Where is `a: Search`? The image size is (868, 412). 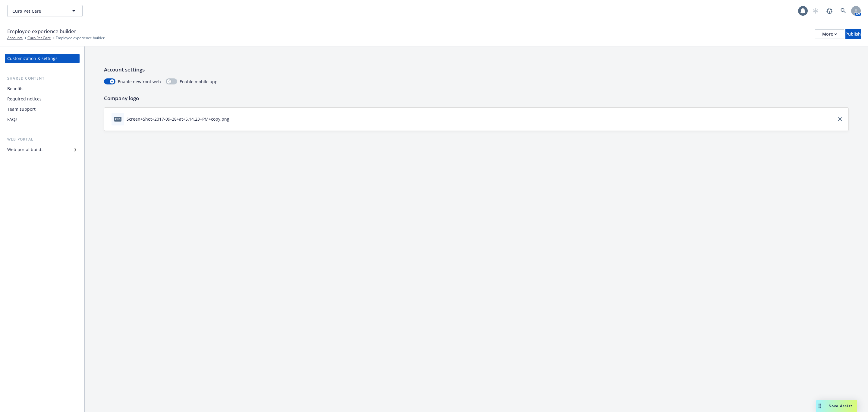
a: Search is located at coordinates (843, 11).